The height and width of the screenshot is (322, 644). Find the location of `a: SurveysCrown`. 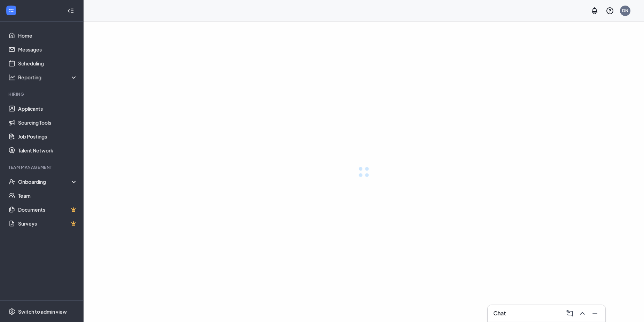

a: SurveysCrown is located at coordinates (48, 224).